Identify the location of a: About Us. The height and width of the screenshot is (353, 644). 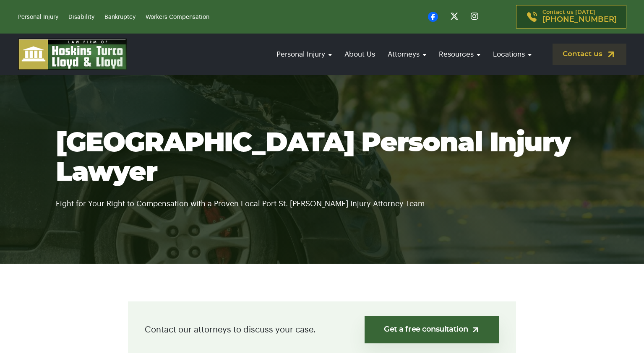
(359, 54).